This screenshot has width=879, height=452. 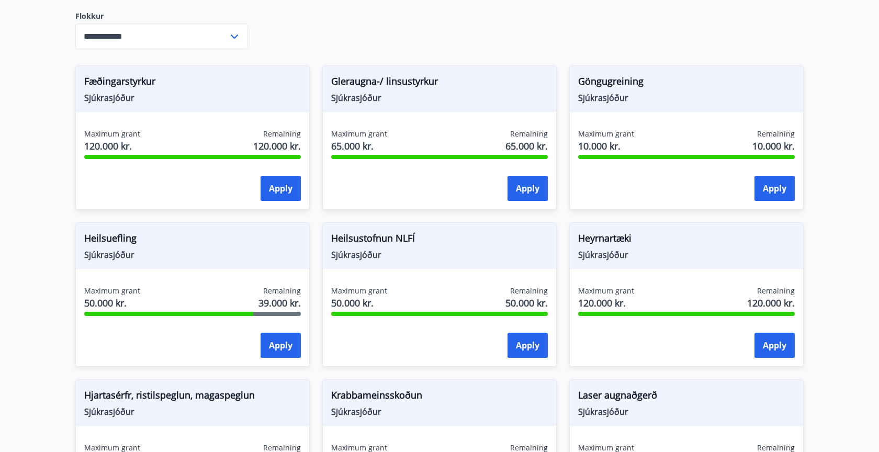 I want to click on span: Gleraugna-/ linsustyrkur, so click(x=439, y=83).